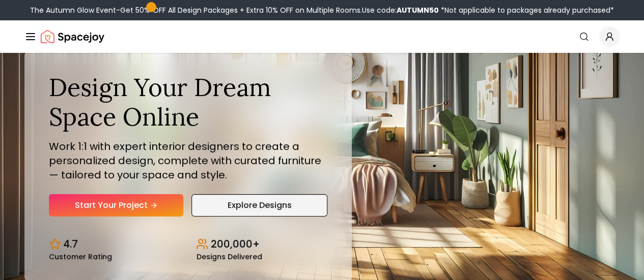  What do you see at coordinates (188, 245) in the screenshot?
I see `div: Design stats` at bounding box center [188, 245].